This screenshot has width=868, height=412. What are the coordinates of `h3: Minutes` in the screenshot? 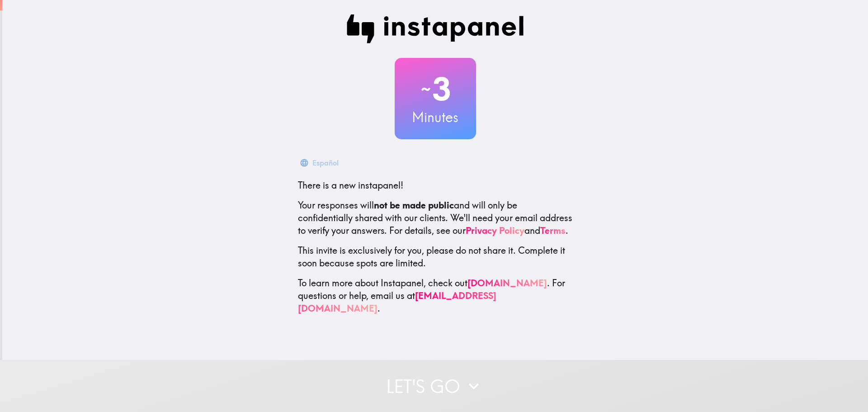 It's located at (436, 117).